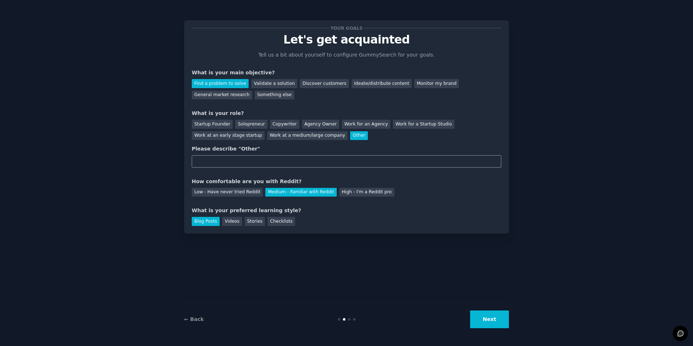  What do you see at coordinates (347, 40) in the screenshot?
I see `p: Let's get acquainted` at bounding box center [347, 40].